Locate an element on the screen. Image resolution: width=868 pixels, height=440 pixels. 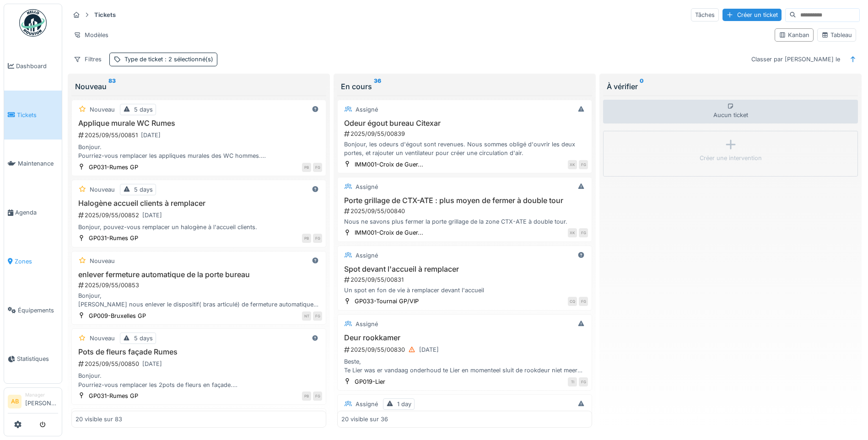
span: Zones is located at coordinates (36, 261).